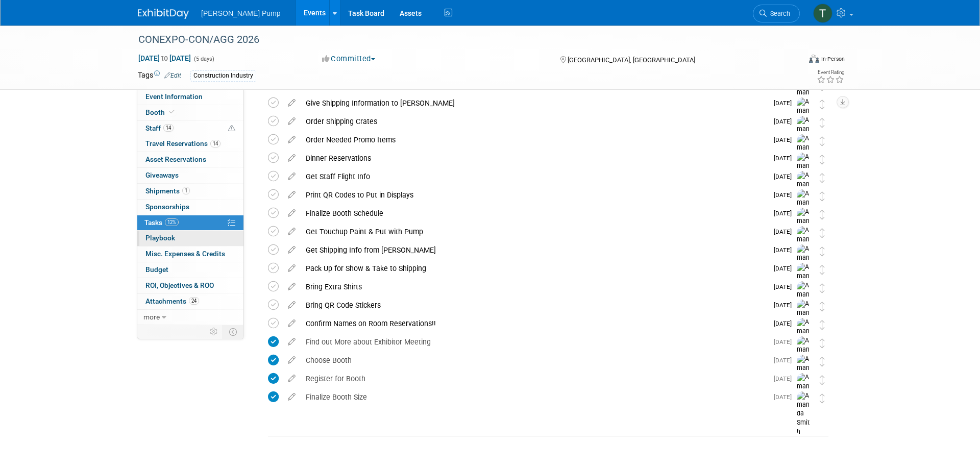  What do you see at coordinates (190, 175) in the screenshot?
I see `a: Giveaways` at bounding box center [190, 175].